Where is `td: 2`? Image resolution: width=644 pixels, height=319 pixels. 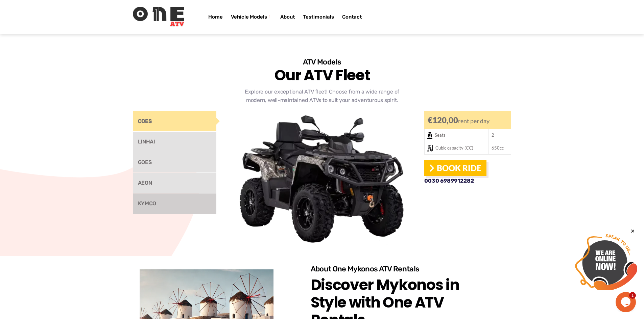 td: 2 is located at coordinates (500, 135).